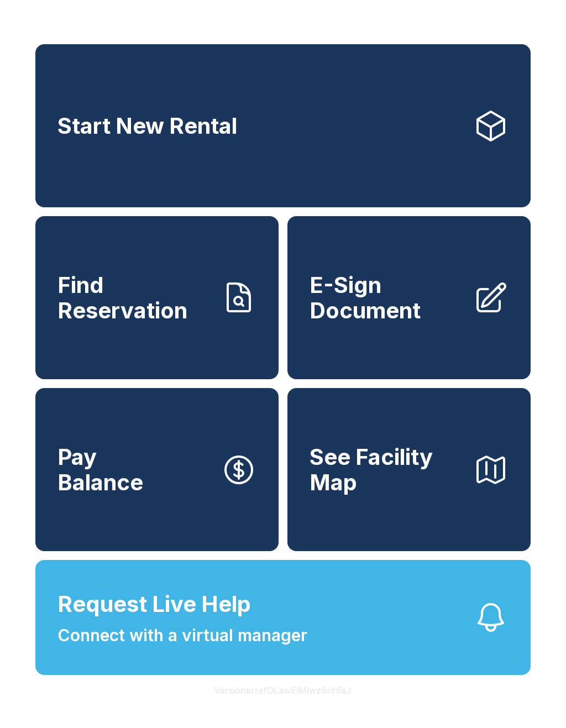 Image resolution: width=566 pixels, height=728 pixels. I want to click on button: PayBalance, so click(157, 469).